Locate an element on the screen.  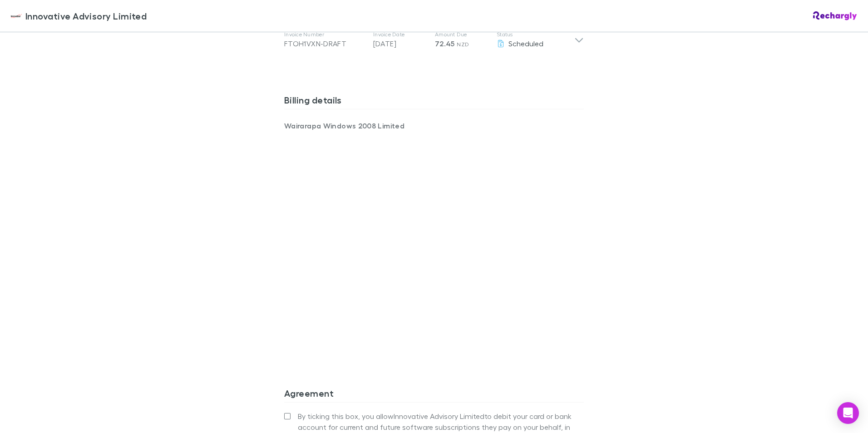
img: Innovative Advisory Limited's Logo is located at coordinates (16, 16).